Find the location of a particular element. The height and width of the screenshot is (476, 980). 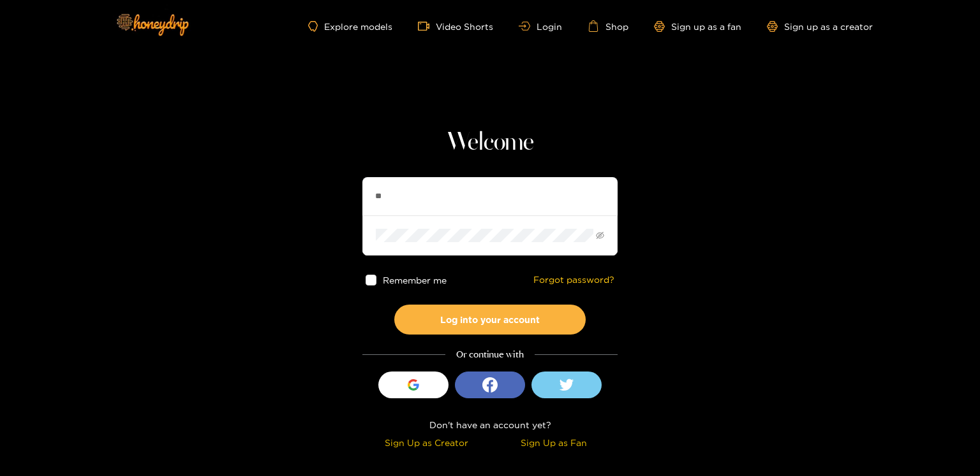

div: Sign Up as Creator is located at coordinates (426, 442).